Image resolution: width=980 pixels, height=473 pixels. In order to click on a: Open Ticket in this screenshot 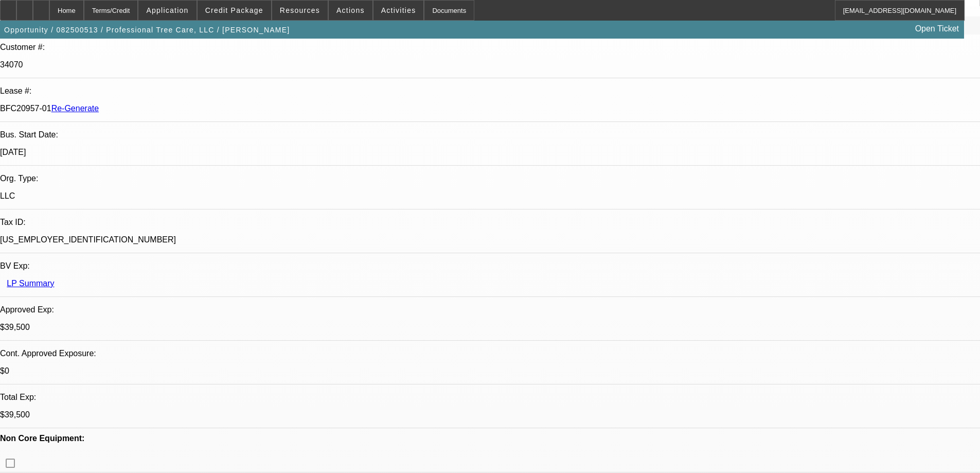, I will do `click(937, 29)`.